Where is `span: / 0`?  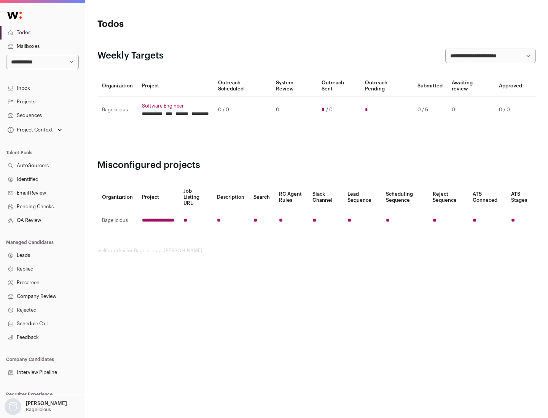 span: / 0 is located at coordinates (329, 110).